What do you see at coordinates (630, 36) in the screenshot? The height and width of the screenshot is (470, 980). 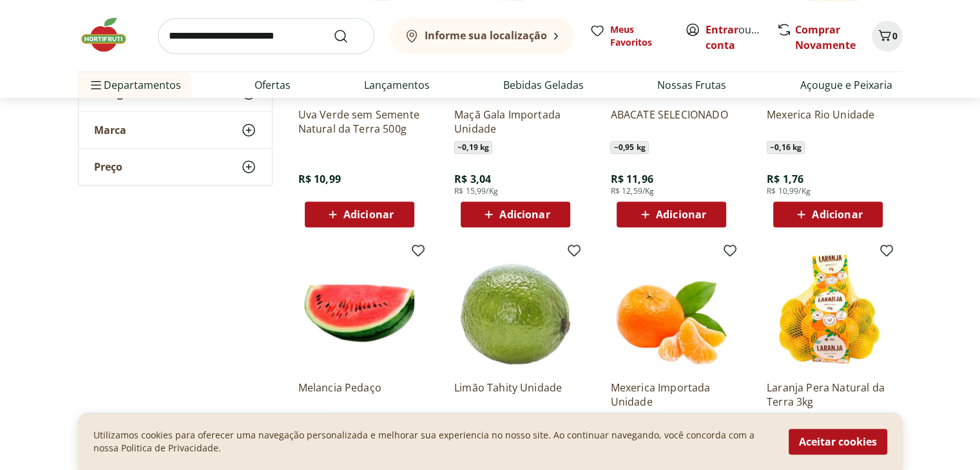 I see `a: Meus Favoritos` at bounding box center [630, 36].